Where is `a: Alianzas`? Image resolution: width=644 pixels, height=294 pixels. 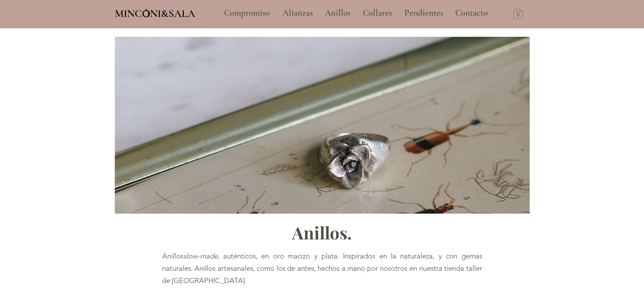 a: Alianzas is located at coordinates (298, 13).